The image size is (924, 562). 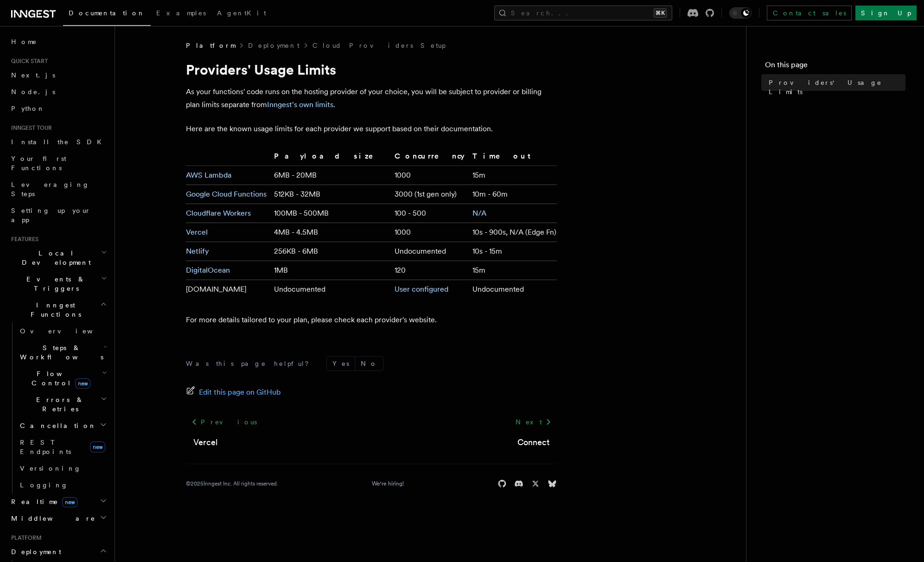 What do you see at coordinates (63, 404) in the screenshot?
I see `button: Errors & Retries` at bounding box center [63, 404].